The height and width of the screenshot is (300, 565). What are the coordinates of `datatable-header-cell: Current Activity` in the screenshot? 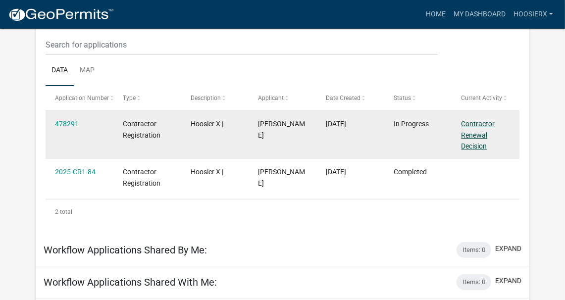 It's located at (485, 98).